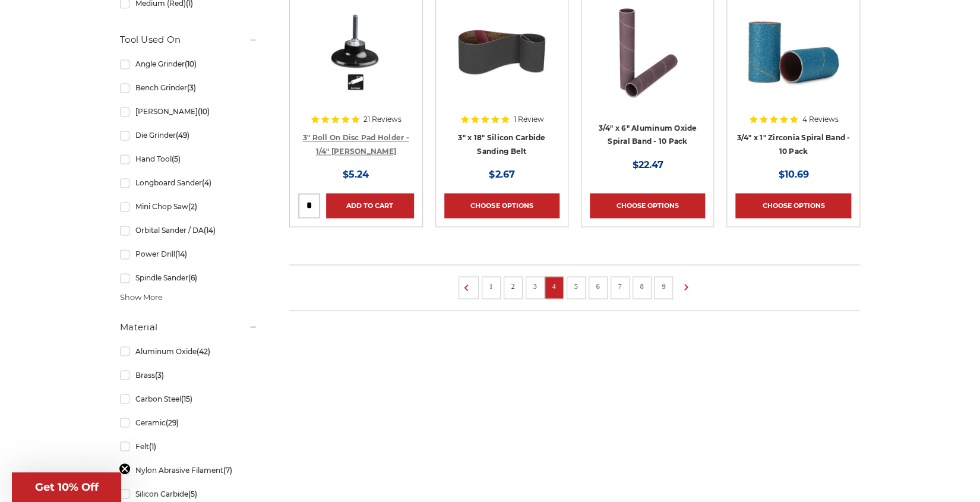  I want to click on a: Brass, so click(189, 375).